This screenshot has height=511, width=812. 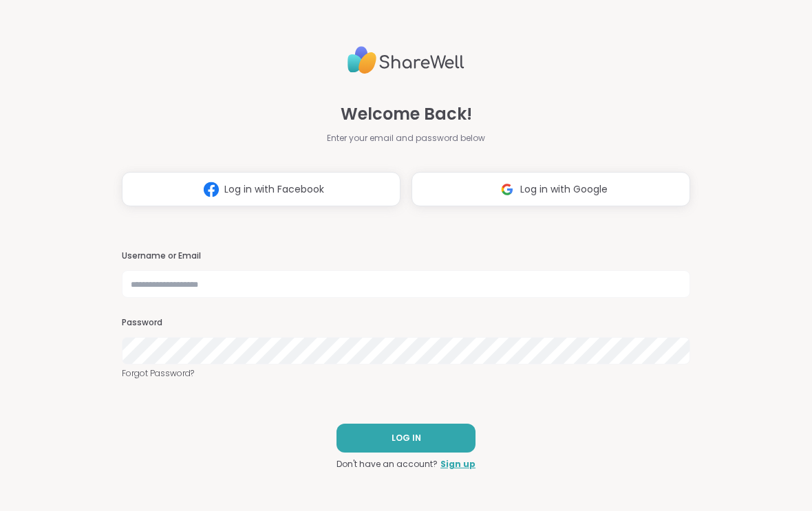 What do you see at coordinates (406, 256) in the screenshot?
I see `h3: Username or Email` at bounding box center [406, 256].